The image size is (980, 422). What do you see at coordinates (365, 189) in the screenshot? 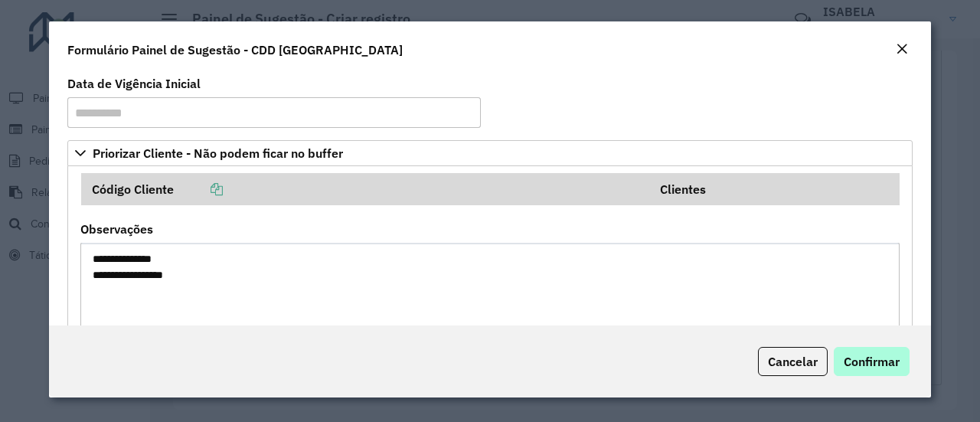
I see `th: Código Cliente` at bounding box center [365, 189].